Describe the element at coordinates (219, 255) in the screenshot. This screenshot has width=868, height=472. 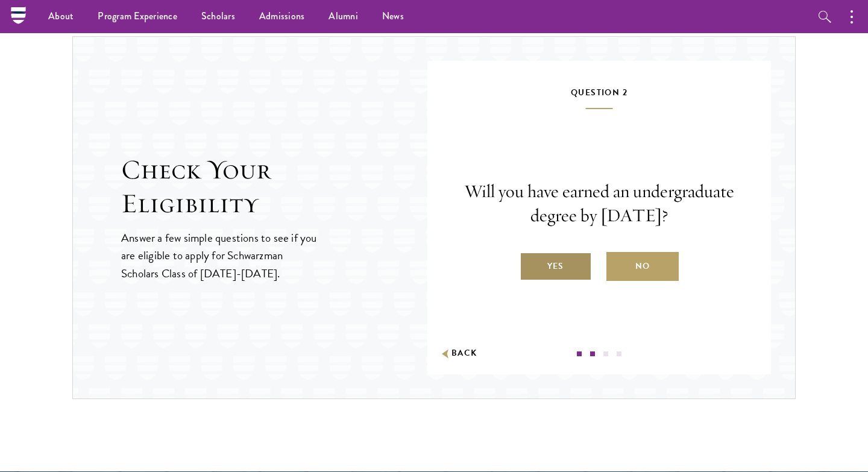
I see `p: Answer a few simple questions to see if you are eligible to apply for Schwarzman Scholars Class o...` at that location.